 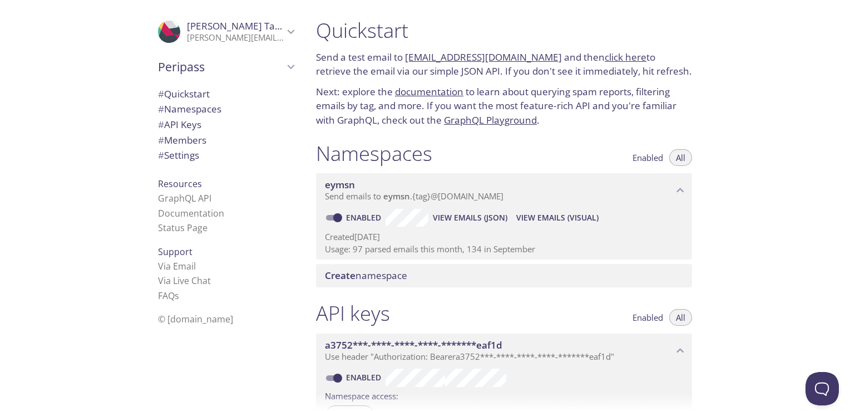 What do you see at coordinates (177, 266) in the screenshot?
I see `a: Via Email` at bounding box center [177, 266].